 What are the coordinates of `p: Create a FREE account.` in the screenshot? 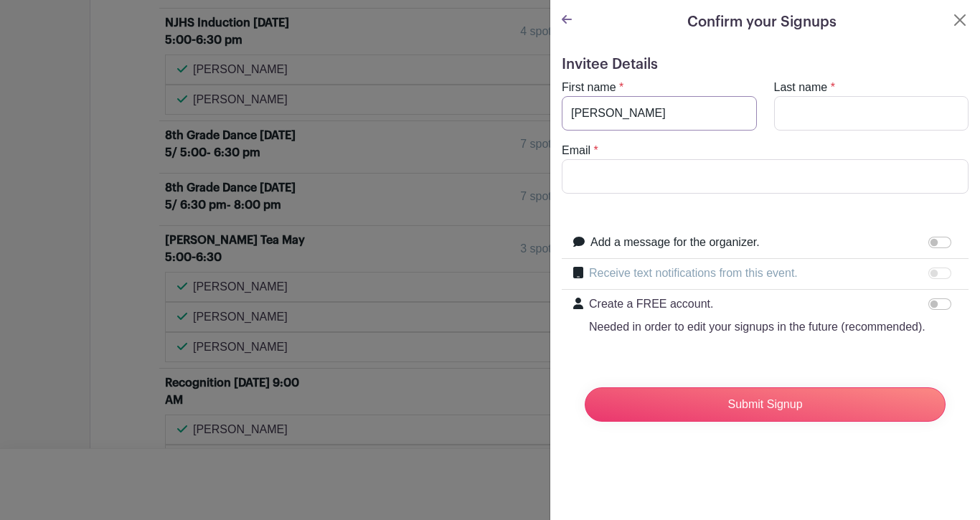 It's located at (756, 304).